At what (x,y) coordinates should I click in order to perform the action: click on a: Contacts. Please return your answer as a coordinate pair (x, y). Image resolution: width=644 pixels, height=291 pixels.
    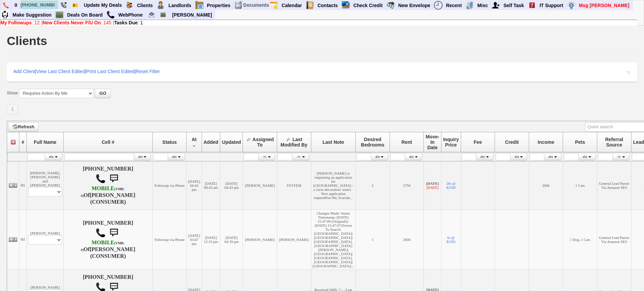
    Looking at the image, I should click on (328, 6).